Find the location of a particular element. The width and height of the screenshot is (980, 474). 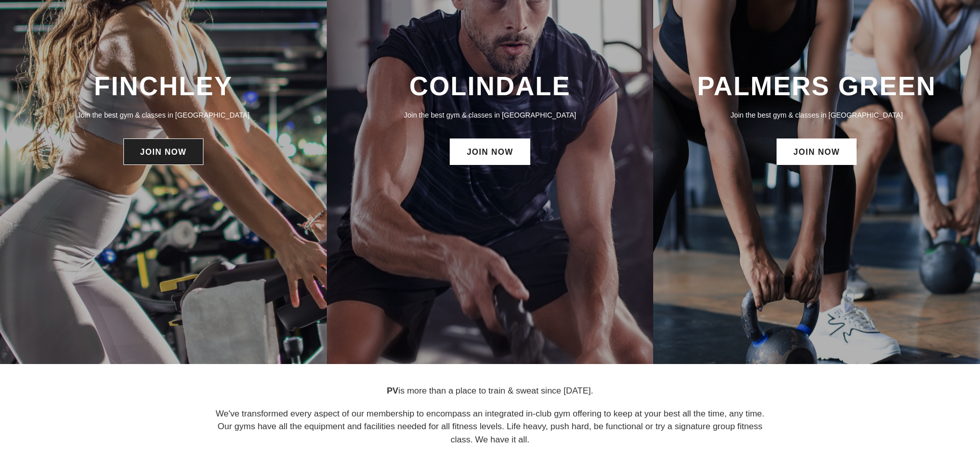

a: JOIN NOW: Finchley Membership is located at coordinates (163, 151).